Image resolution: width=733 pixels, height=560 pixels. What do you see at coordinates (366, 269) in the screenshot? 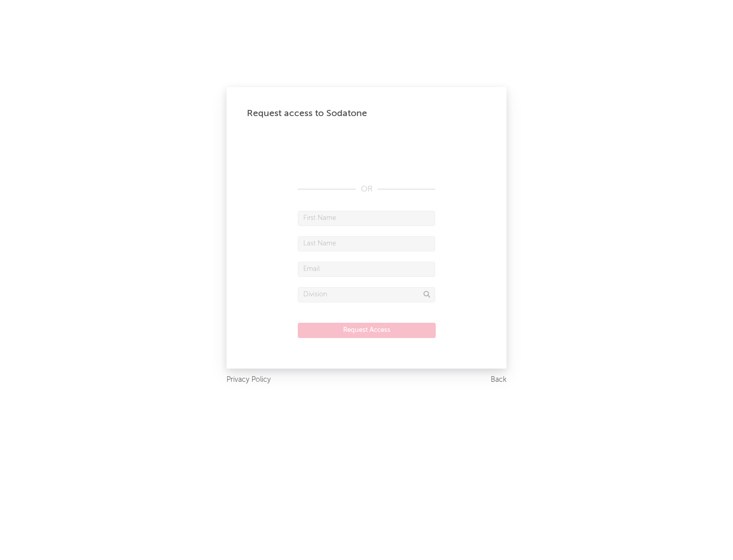
I see `input: Email` at bounding box center [366, 269].